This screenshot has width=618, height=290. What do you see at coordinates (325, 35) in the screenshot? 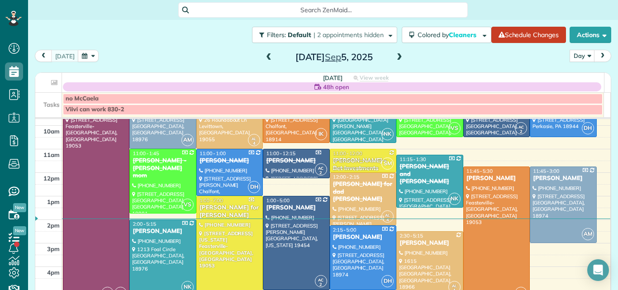
I see `button: Filters: Default | 2 appointments hidden` at bounding box center [325, 35].